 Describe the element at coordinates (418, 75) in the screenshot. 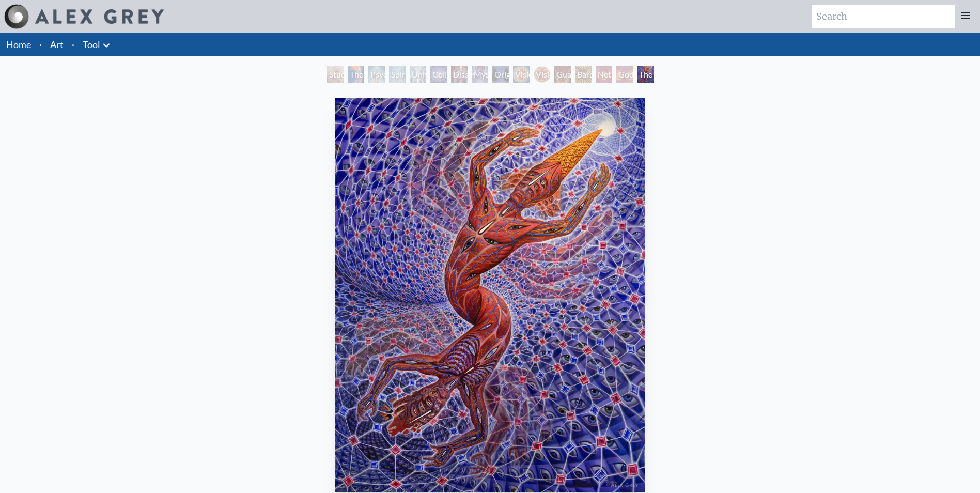

I see `div: Universal Mind Lattice` at that location.